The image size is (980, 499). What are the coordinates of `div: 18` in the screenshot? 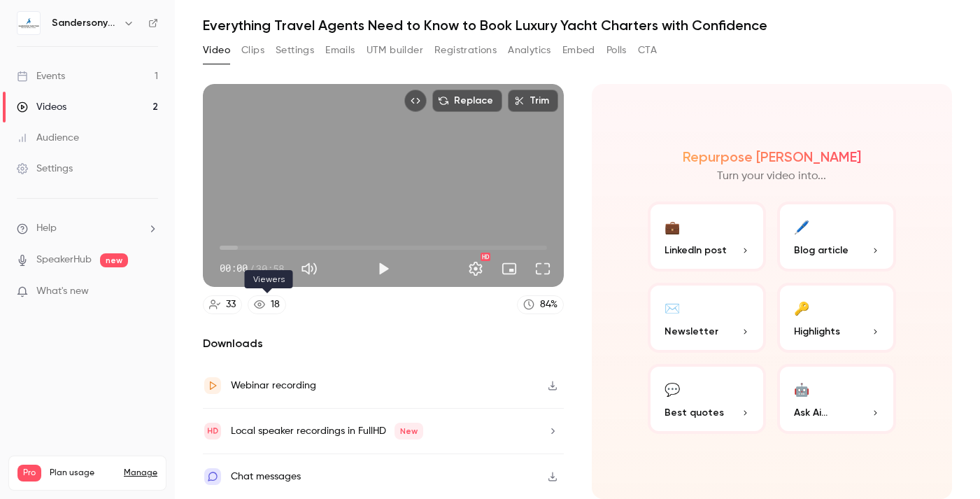 It's located at (275, 304).